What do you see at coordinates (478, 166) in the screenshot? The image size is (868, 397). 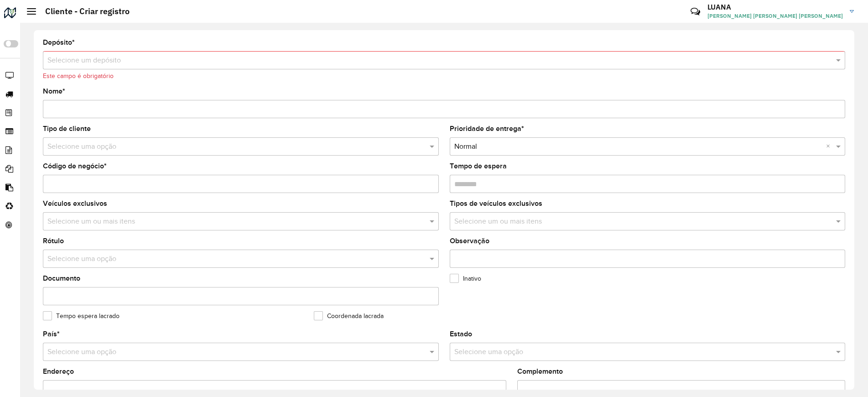 I see `label: Tempo de espera` at bounding box center [478, 166].